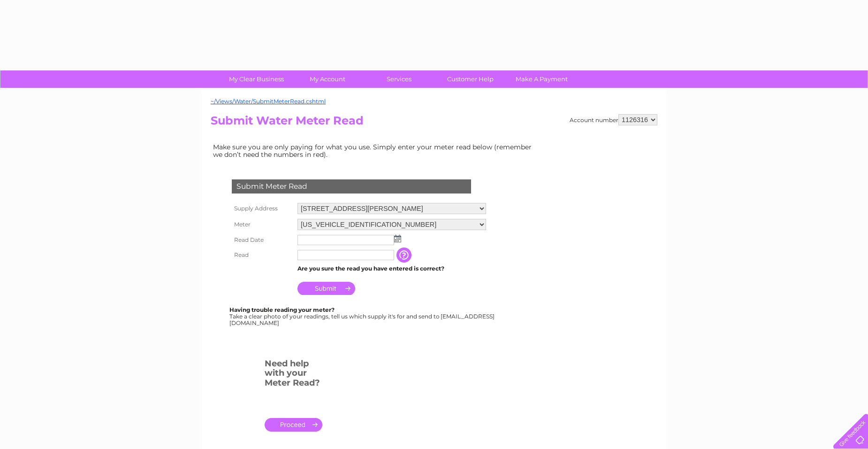  What do you see at coordinates (262, 255) in the screenshot?
I see `th: Read` at bounding box center [262, 255].